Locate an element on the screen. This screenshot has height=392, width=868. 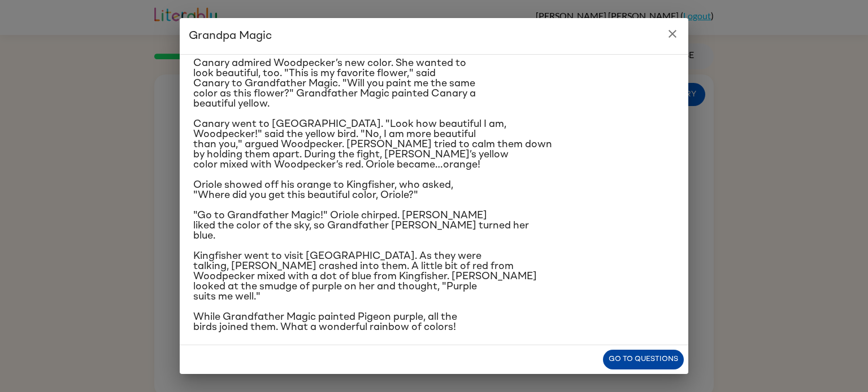
button: close is located at coordinates (672, 34).